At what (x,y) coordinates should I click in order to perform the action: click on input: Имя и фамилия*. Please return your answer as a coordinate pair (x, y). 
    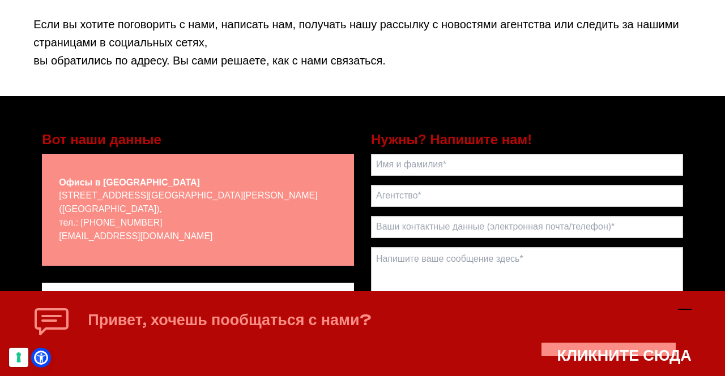
    Looking at the image, I should click on (526, 165).